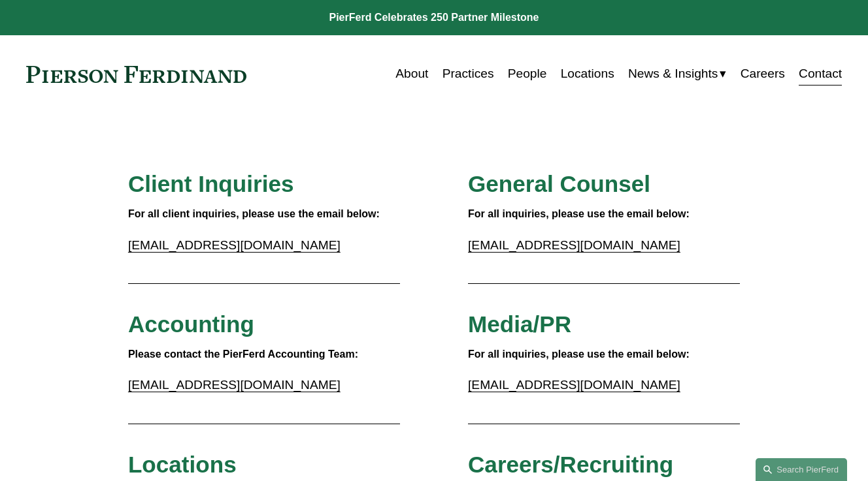 The image size is (868, 481). What do you see at coordinates (211, 184) in the screenshot?
I see `span: Client Inquiries` at bounding box center [211, 184].